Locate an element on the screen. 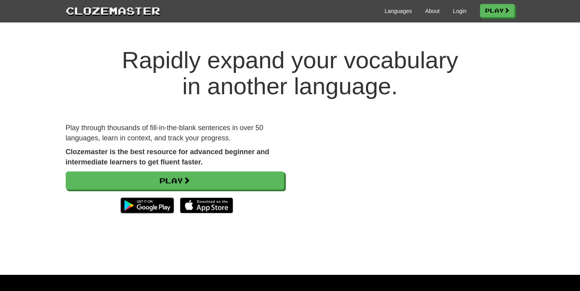 Image resolution: width=580 pixels, height=291 pixels. a: About is located at coordinates (433, 11).